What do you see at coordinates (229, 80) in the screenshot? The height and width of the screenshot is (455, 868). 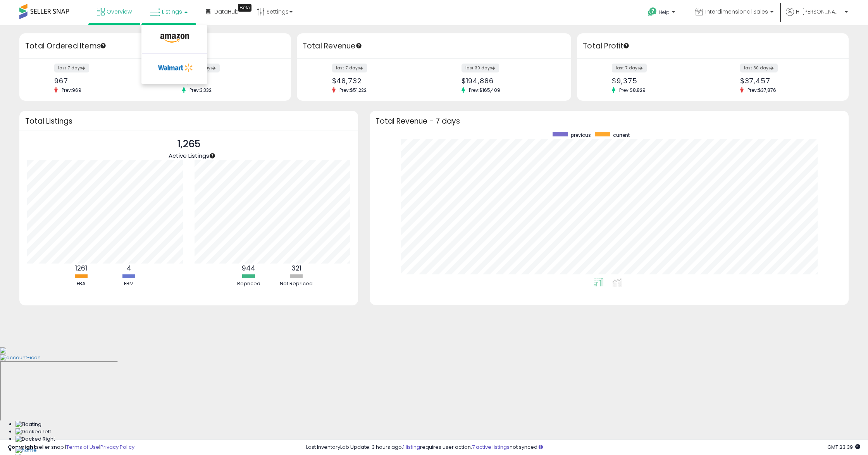 I see `div: 3,938` at bounding box center [229, 80].